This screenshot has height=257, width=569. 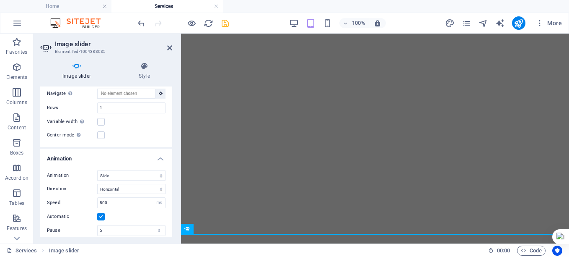 I want to click on h4: Services, so click(x=167, y=6).